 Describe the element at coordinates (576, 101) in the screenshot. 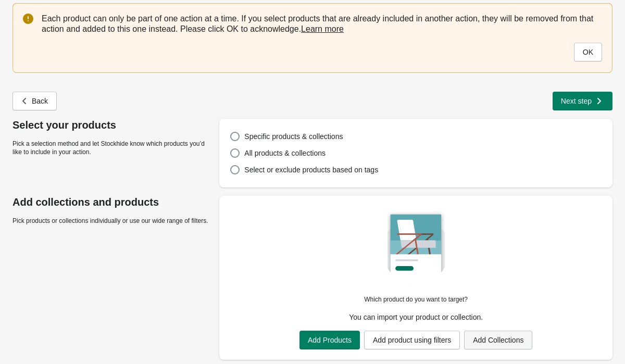

I see `span: Next step` at that location.